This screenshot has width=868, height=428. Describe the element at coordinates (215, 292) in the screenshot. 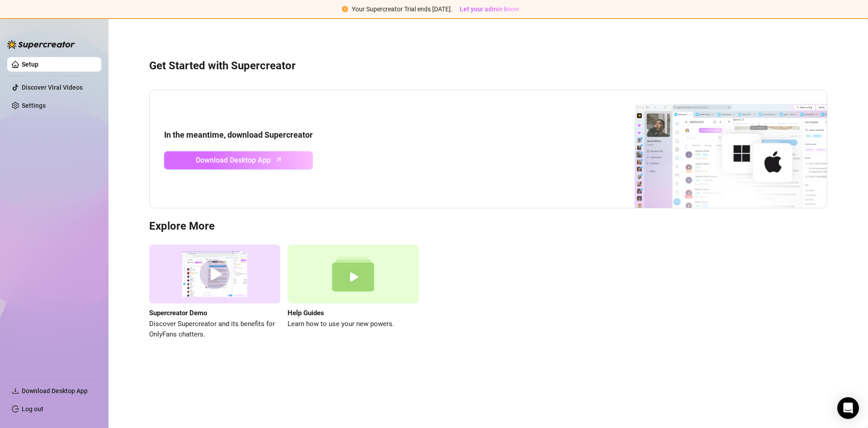

I see `a: Supercreator DemoDiscover Supercreator and its benefits for OnlyFans chatters.` at that location.